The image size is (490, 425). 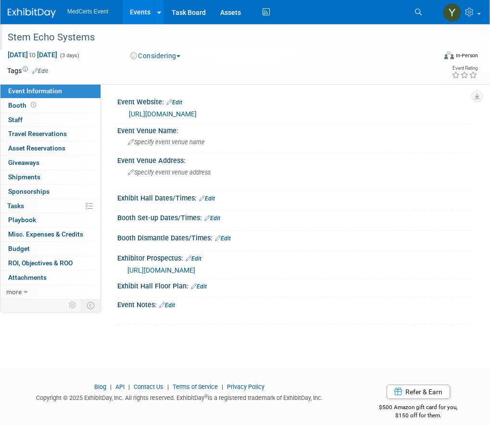 What do you see at coordinates (166, 142) in the screenshot?
I see `span: Specify event venue name` at bounding box center [166, 142].